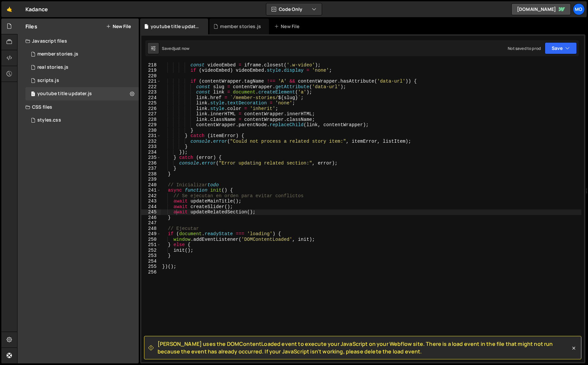  I want to click on div: 246, so click(151, 218).